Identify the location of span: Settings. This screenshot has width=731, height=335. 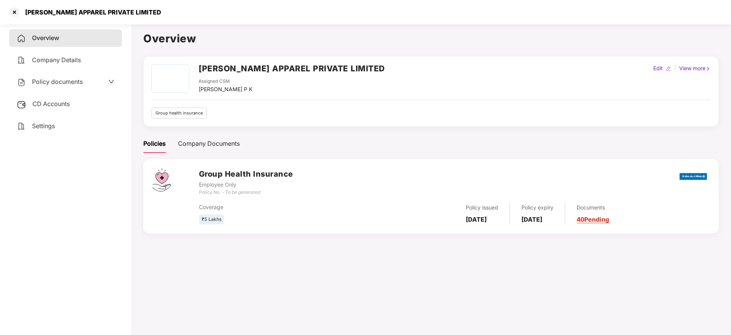
(43, 126).